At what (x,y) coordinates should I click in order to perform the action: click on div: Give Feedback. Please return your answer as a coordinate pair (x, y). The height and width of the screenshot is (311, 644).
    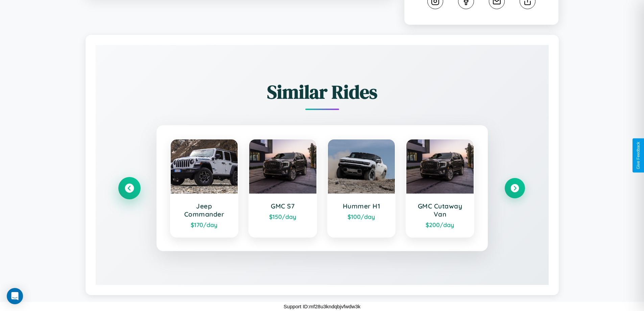
    Looking at the image, I should click on (638, 155).